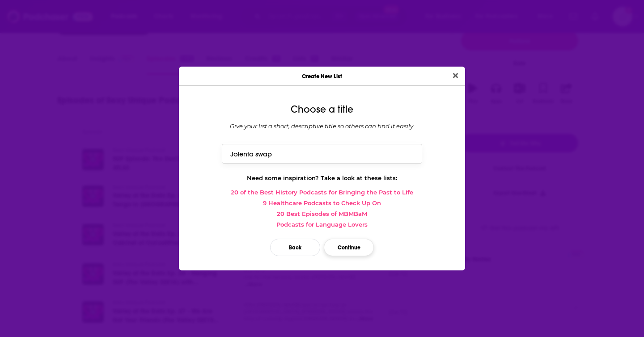 This screenshot has height=337, width=644. Describe the element at coordinates (322, 203) in the screenshot. I see `a: 9 Healthcare Podcasts to Check Up On` at that location.